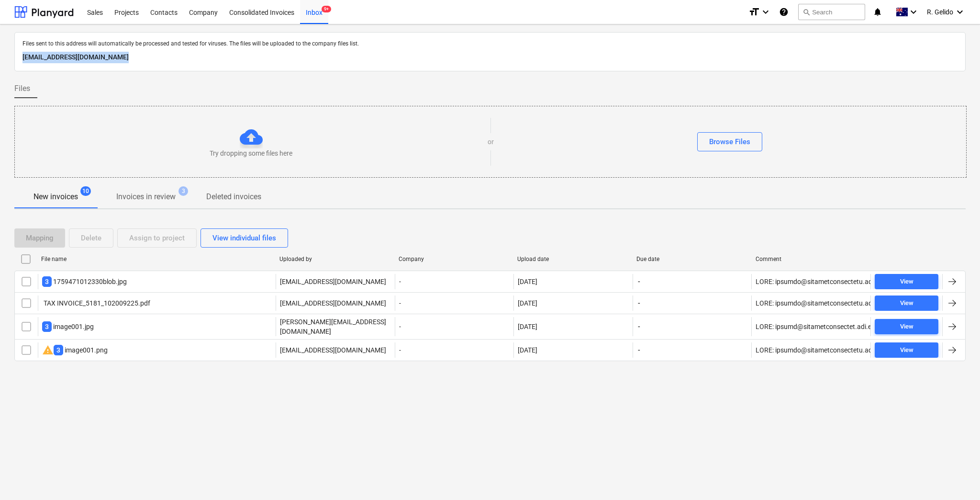  What do you see at coordinates (454, 259) in the screenshot?
I see `div: Company` at bounding box center [454, 259].